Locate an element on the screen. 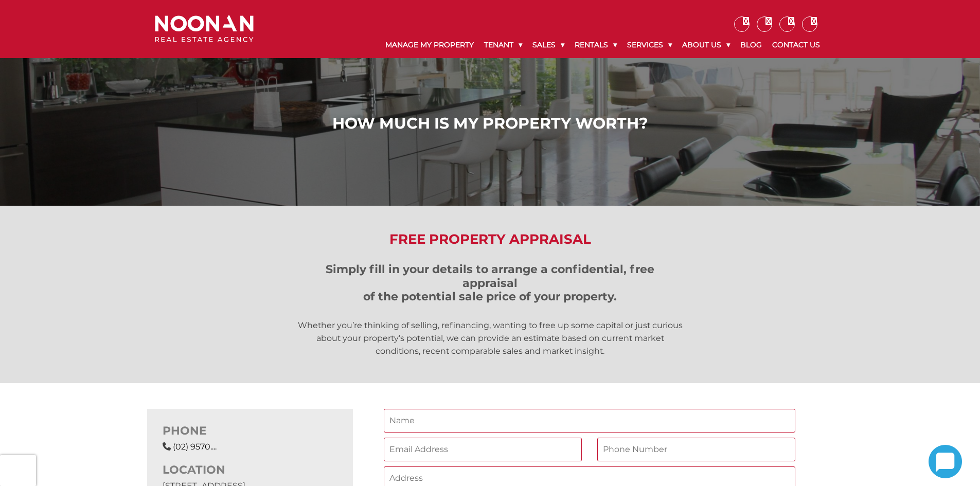 The height and width of the screenshot is (486, 980). a: Click to reveal phone number is located at coordinates (195, 446).